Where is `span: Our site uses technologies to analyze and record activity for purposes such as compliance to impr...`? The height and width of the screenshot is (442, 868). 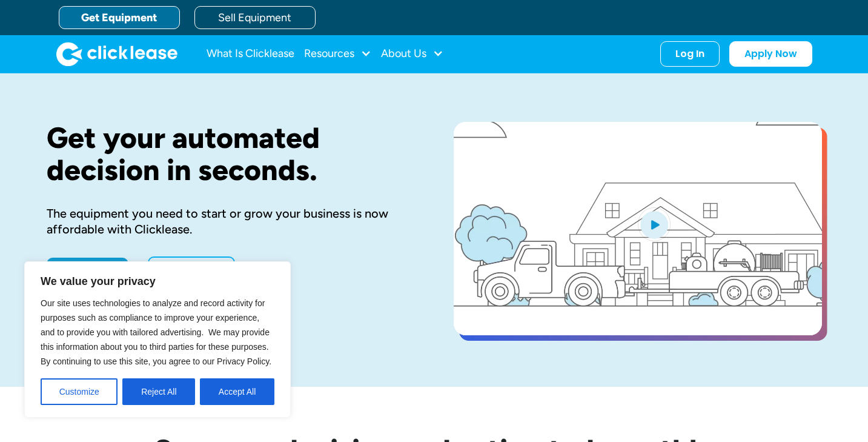
span: Our site uses technologies to analyze and record activity for purposes such as compliance to impr... is located at coordinates (156, 332).